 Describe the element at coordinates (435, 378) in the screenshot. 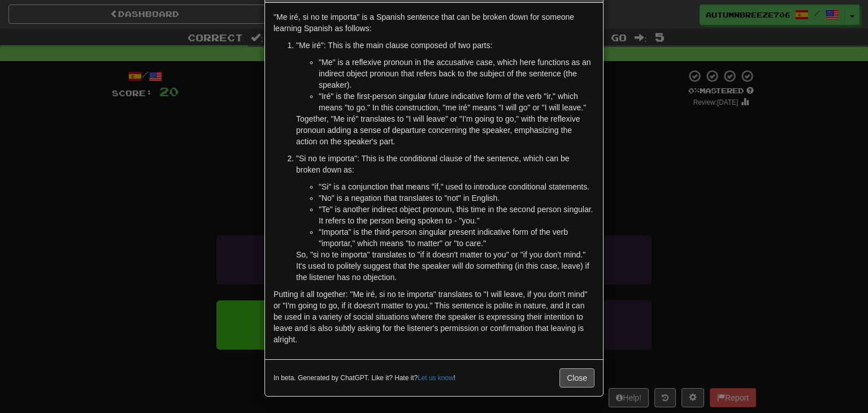

I see `a: Let us know` at that location.